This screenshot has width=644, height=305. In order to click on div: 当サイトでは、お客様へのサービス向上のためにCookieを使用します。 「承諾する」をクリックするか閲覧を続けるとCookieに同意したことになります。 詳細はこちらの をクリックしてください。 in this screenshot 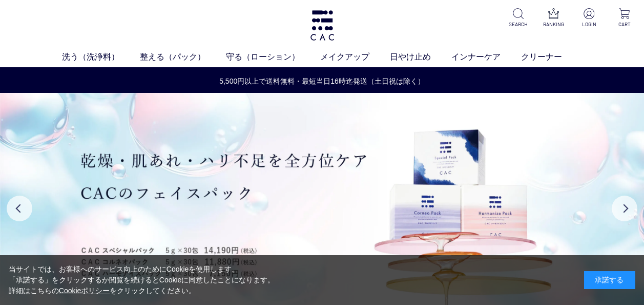, I will do `click(142, 280)`.